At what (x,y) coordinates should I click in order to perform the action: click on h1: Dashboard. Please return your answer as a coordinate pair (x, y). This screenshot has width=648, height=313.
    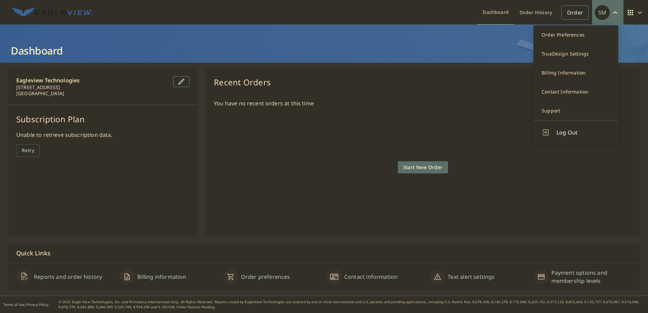
    Looking at the image, I should click on (324, 50).